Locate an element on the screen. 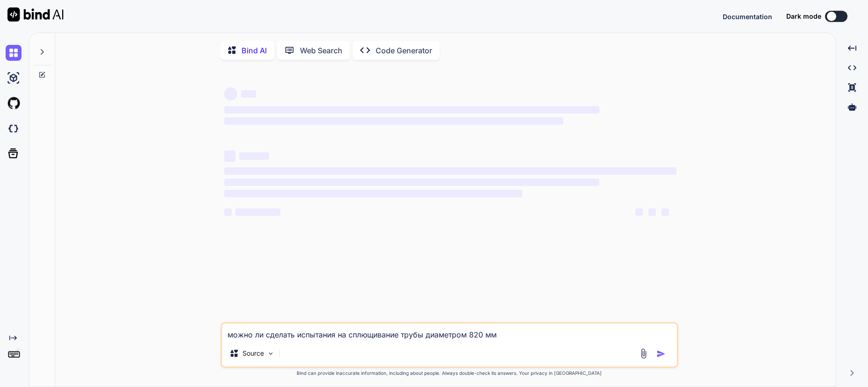 The height and width of the screenshot is (387, 868). img: icon is located at coordinates (661, 354).